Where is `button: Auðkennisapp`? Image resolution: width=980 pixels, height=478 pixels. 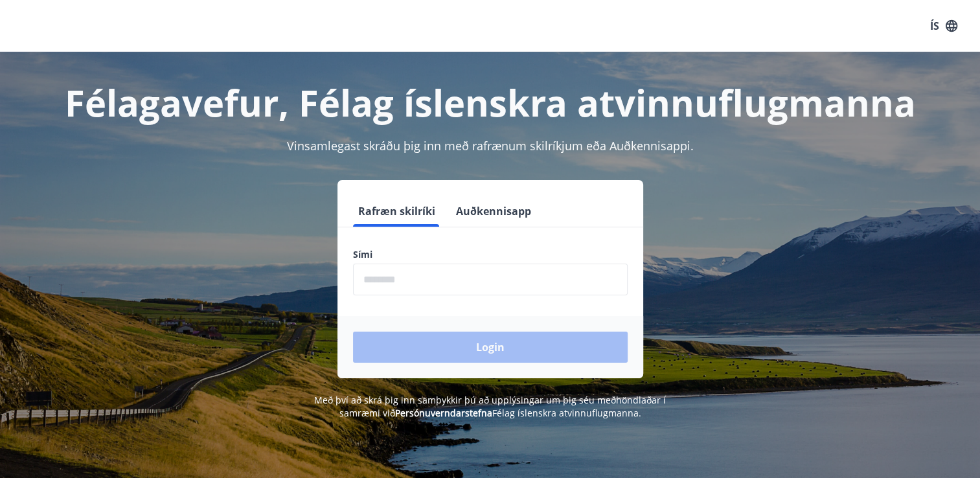 button: Auðkennisapp is located at coordinates (493, 211).